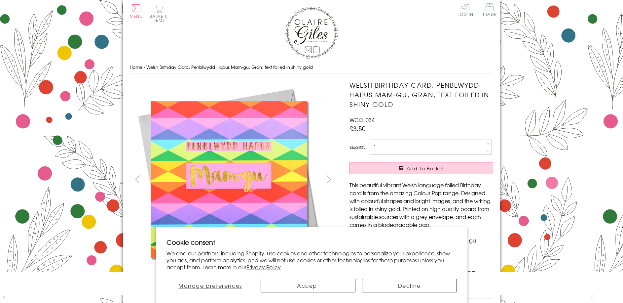 The image size is (623, 303). Describe the element at coordinates (230, 67) in the screenshot. I see `span: Welsh Birthday Card, Penblwydd Hapus Mam-gu, Gran, text foiled in shiny gold` at that location.